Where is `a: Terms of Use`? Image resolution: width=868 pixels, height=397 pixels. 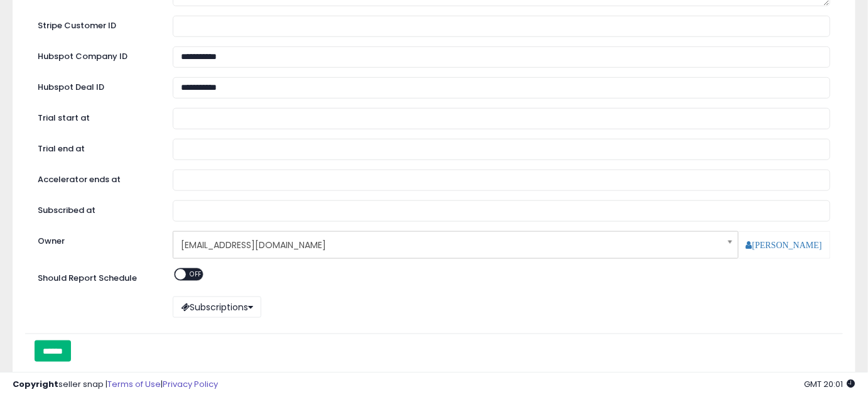
a: Terms of Use is located at coordinates (134, 384).